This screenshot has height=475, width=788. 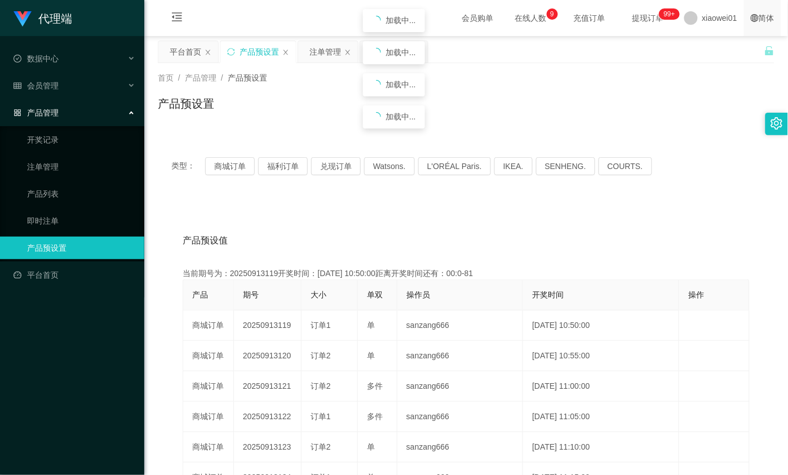 What do you see at coordinates (177, 19) in the screenshot?
I see `i: 图标: menu-fold` at bounding box center [177, 19].